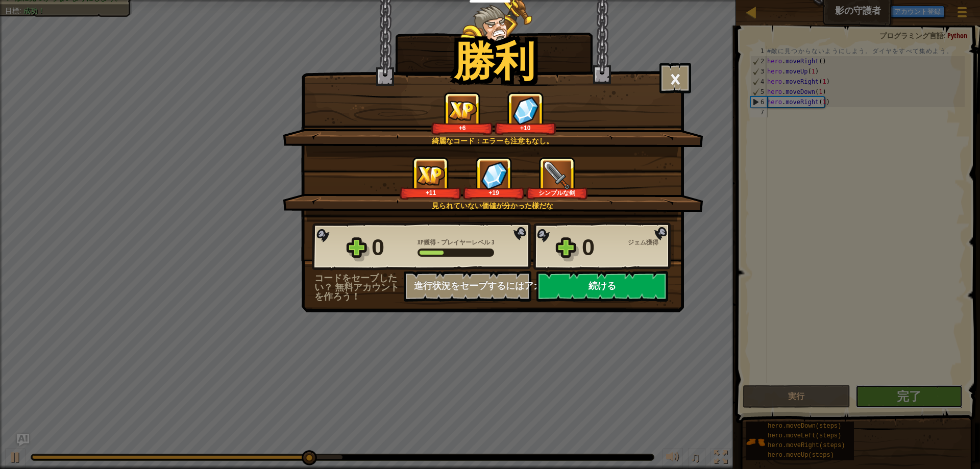  Describe the element at coordinates (525, 128) in the screenshot. I see `div: +10` at that location.